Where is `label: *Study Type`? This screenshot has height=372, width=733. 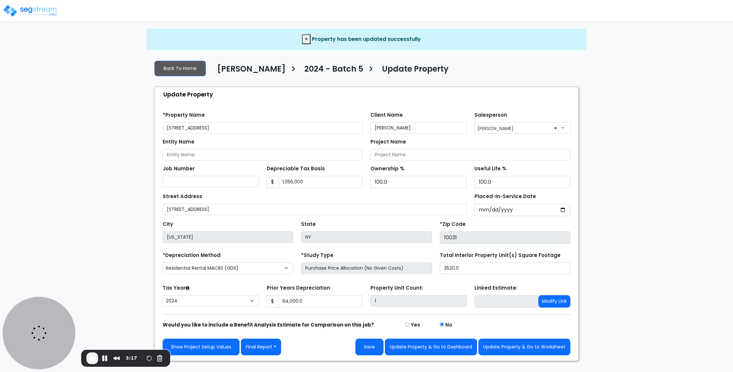 label: *Study Type is located at coordinates (317, 256).